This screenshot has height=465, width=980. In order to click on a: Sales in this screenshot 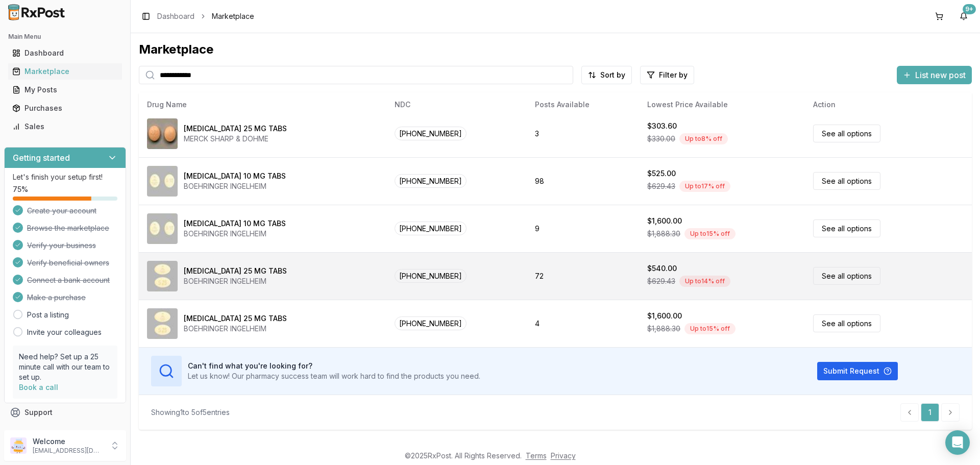, I will do `click(65, 127)`.